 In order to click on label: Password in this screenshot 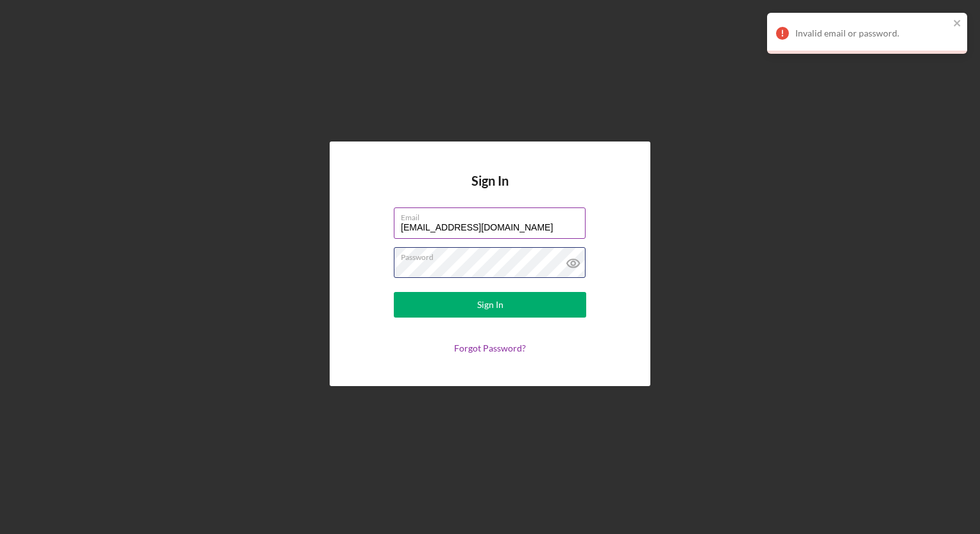, I will do `click(493, 255)`.